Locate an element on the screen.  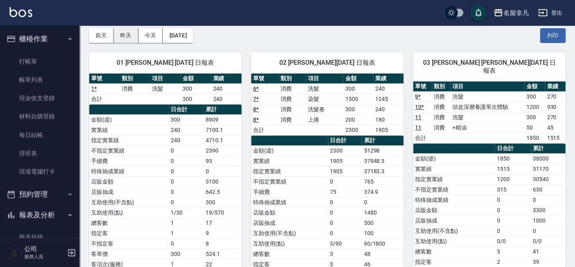
a: 帳單列表 is located at coordinates (40, 80).